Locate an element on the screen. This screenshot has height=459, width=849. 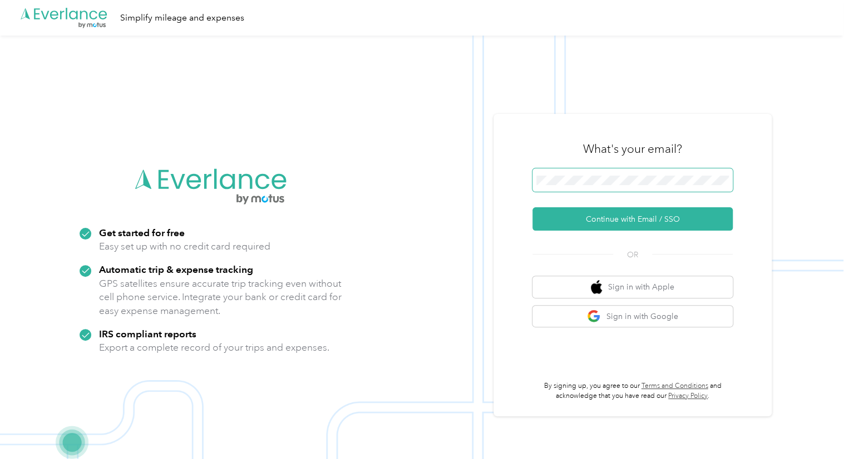
p: By signing up, you agree to our and acknowledge that you have read our . is located at coordinates (632, 391).